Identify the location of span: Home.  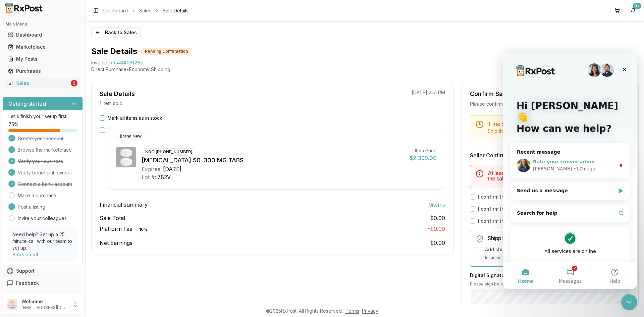
(22, 228).